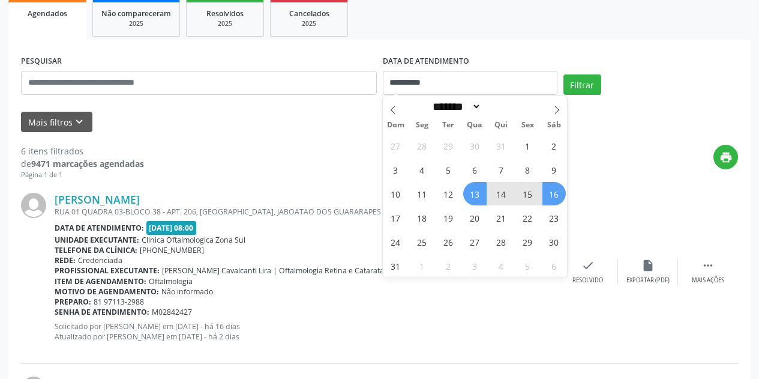  I want to click on span: Julho 29, 2025, so click(448, 145).